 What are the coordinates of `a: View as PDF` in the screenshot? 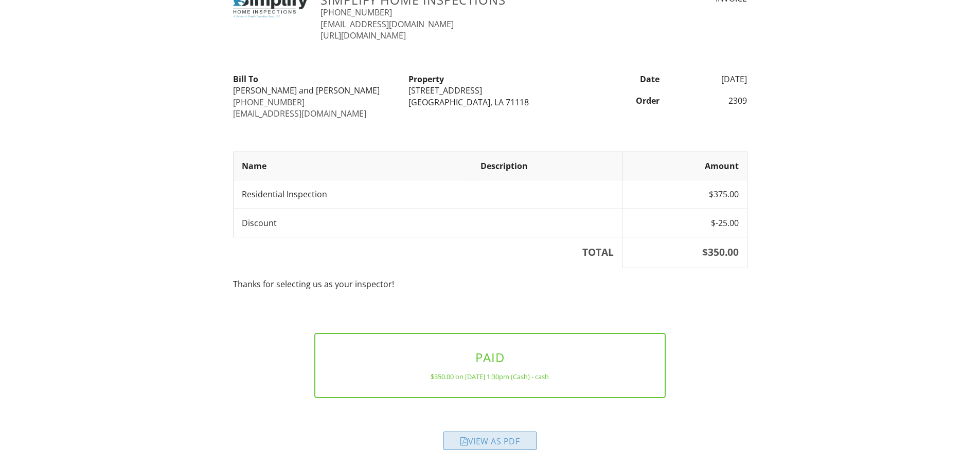 It's located at (489, 444).